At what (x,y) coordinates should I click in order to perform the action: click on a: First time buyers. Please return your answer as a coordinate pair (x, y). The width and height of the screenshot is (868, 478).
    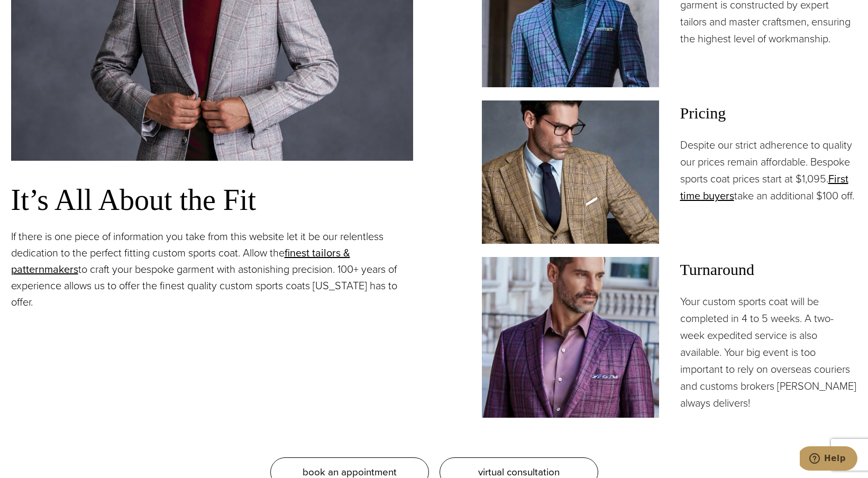
    Looking at the image, I should click on (764, 187).